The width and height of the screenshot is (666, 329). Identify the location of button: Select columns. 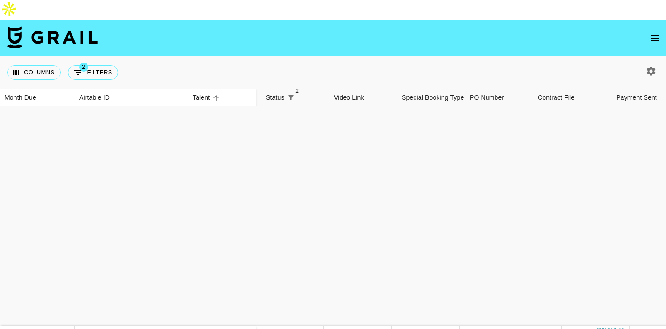
(34, 73).